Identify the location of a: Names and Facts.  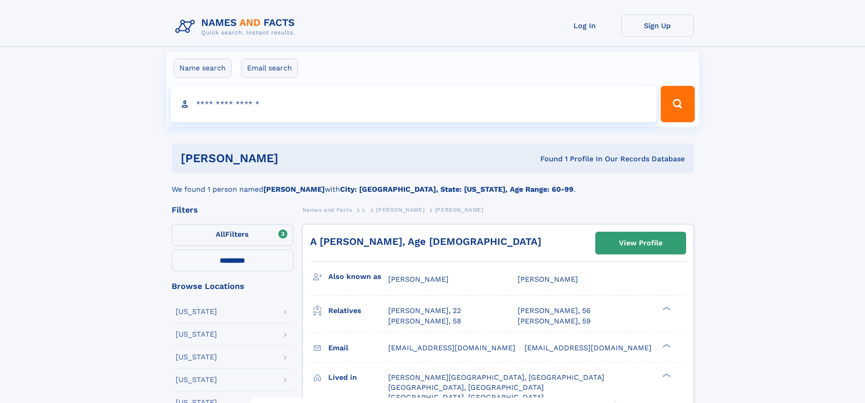
(327, 209).